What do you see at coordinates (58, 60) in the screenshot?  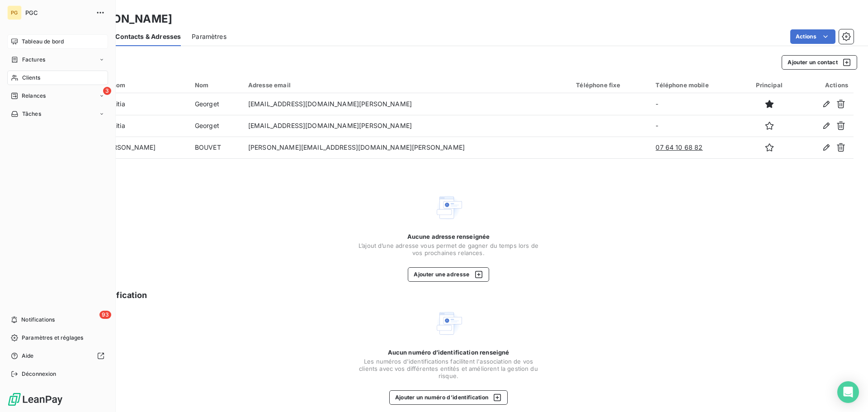 I see `a: Factures` at bounding box center [58, 60].